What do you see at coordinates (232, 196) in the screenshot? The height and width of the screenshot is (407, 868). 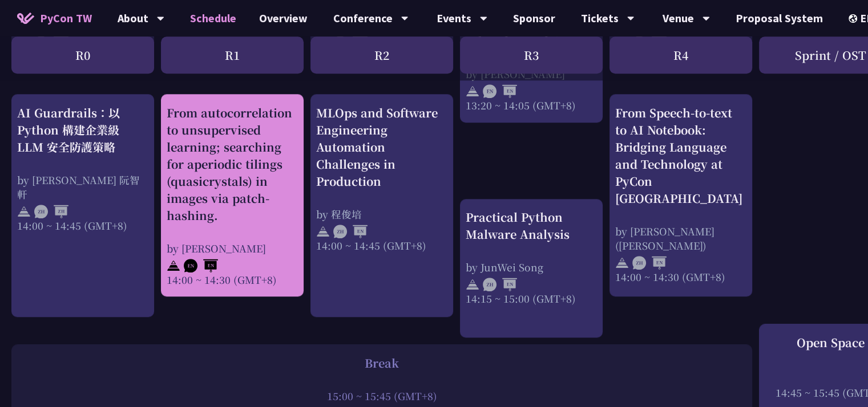 I see `a: From autocorrelation to unsupervised learning; searching for aperiodic tilings (quasicrystals) in...` at bounding box center [232, 196].